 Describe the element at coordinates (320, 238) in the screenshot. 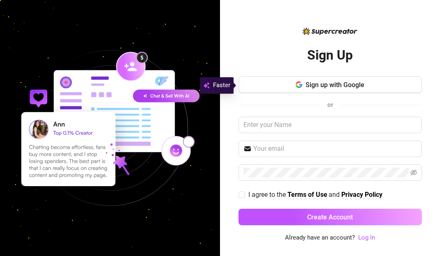

I see `span: Already have an account?` at that location.